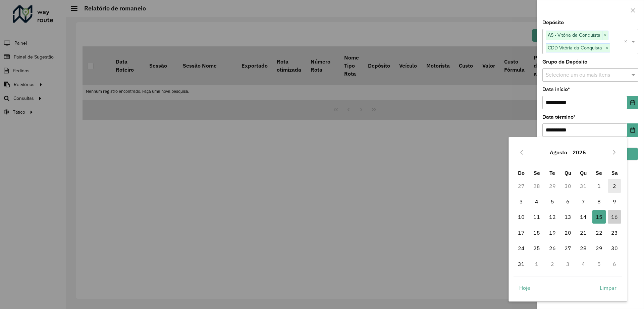 Image resolution: width=644 pixels, height=309 pixels. Describe the element at coordinates (537, 232) in the screenshot. I see `td: 18` at that location.